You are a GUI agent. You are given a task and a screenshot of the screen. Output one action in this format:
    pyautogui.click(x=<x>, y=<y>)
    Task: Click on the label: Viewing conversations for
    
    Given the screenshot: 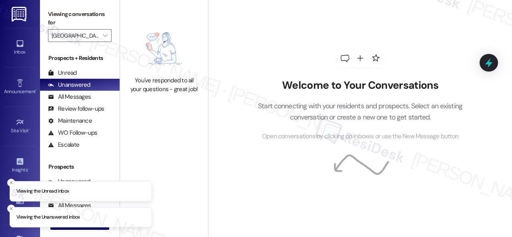 What is the action you would take?
    pyautogui.click(x=80, y=18)
    